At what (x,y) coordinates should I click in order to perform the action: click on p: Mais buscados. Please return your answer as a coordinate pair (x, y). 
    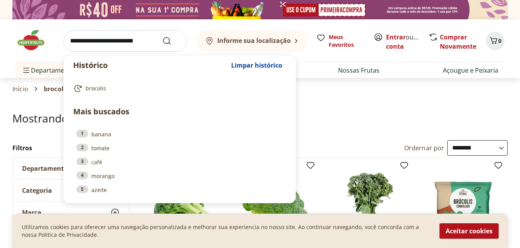
    Looking at the image, I should click on (180, 112).